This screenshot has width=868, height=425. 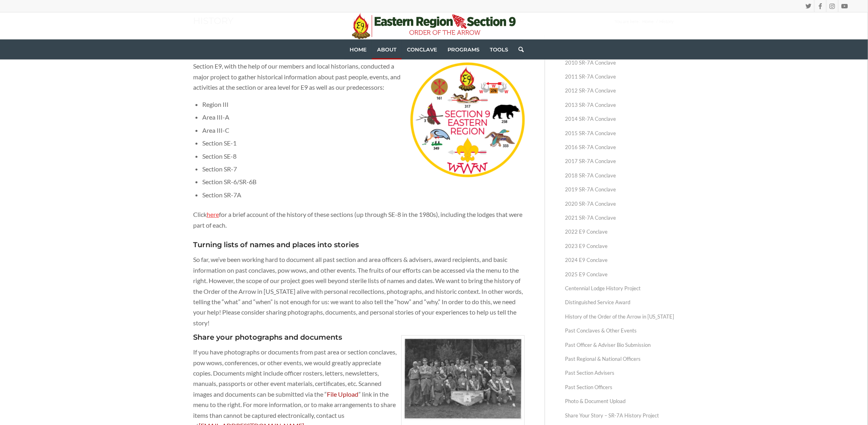 I want to click on a: 2021 SR-7A Conclave, so click(x=620, y=217).